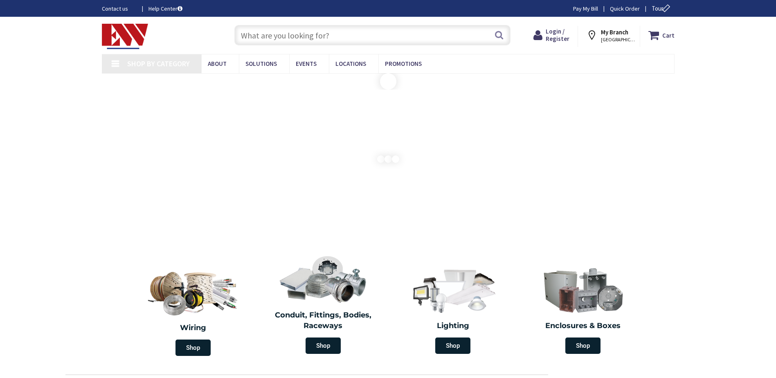 Image resolution: width=776 pixels, height=378 pixels. Describe the element at coordinates (217, 63) in the screenshot. I see `span: About` at that location.